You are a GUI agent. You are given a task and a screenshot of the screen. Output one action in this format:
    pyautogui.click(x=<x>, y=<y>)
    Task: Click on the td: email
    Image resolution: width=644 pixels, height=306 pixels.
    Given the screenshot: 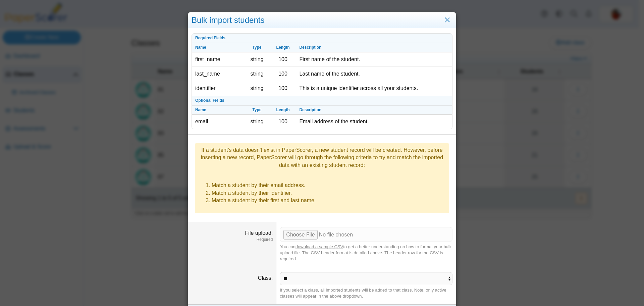 What is the action you would take?
    pyautogui.click(x=218, y=122)
    